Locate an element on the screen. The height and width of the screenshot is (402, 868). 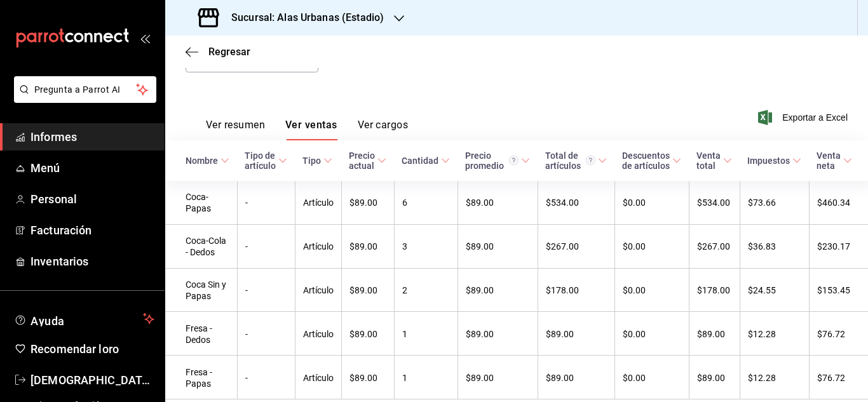
font: Tipo is located at coordinates (311, 161).